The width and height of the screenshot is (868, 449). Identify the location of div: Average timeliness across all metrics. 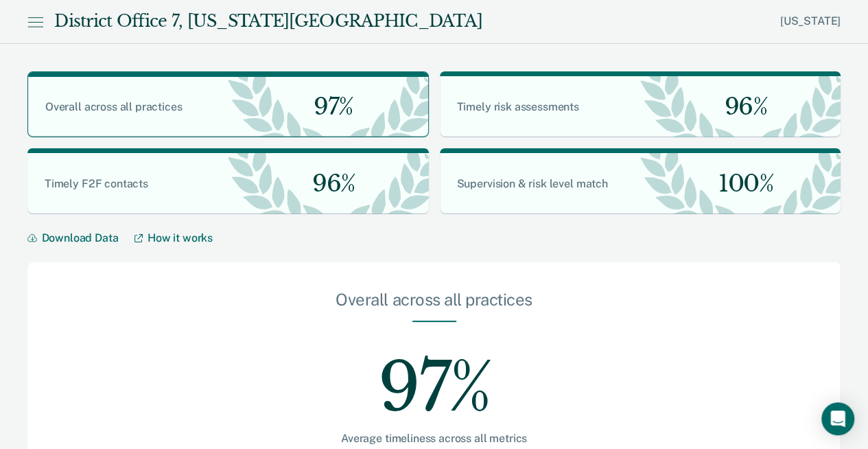
(434, 438).